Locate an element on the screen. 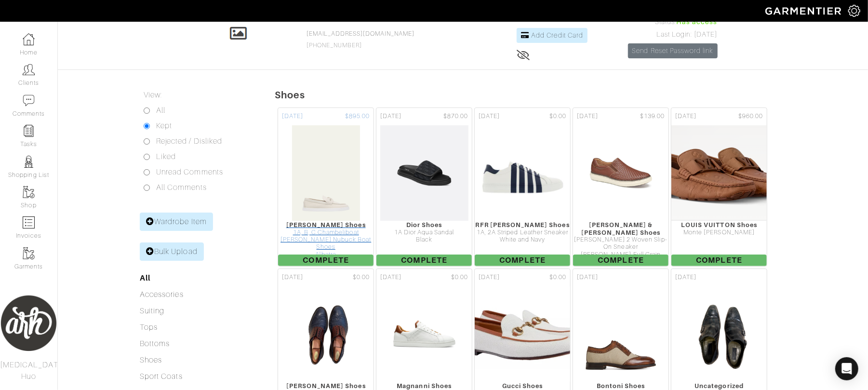  div: Albatre is located at coordinates (326, 255).